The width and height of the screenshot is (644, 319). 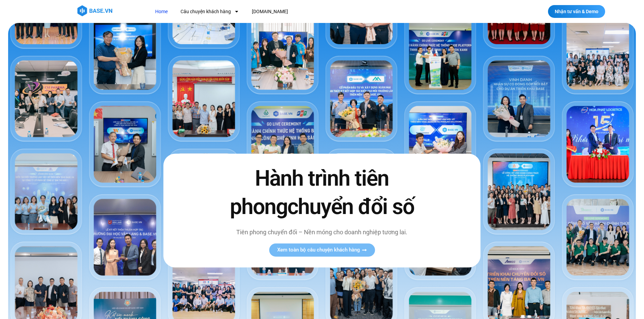 I want to click on span: Nhận tư vấn & Demo, so click(x=576, y=11).